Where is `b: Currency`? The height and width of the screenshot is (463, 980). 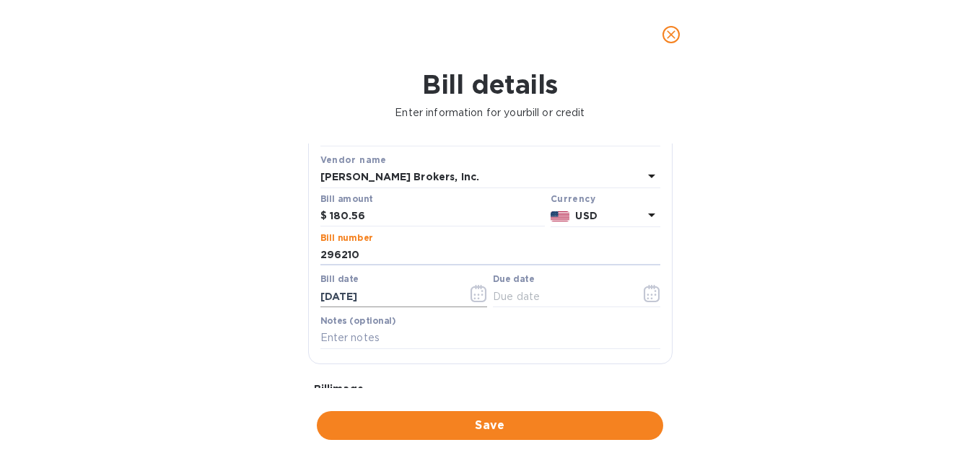
b: Currency is located at coordinates (573, 199).